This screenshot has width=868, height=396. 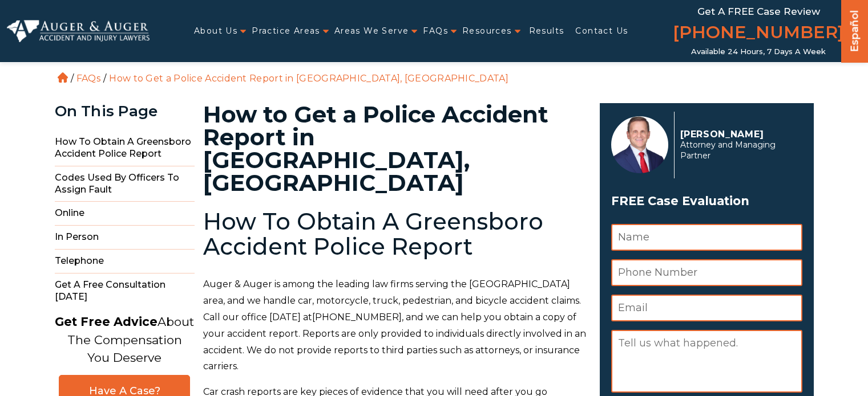 What do you see at coordinates (706, 308) in the screenshot?
I see `input: Email` at bounding box center [706, 308].